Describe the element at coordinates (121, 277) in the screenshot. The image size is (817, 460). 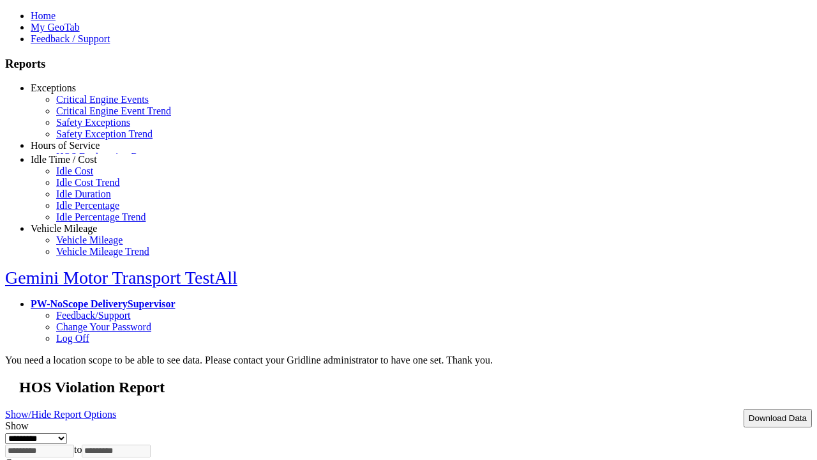
I see `a: Gemini Motor Transport TestAll` at that location.